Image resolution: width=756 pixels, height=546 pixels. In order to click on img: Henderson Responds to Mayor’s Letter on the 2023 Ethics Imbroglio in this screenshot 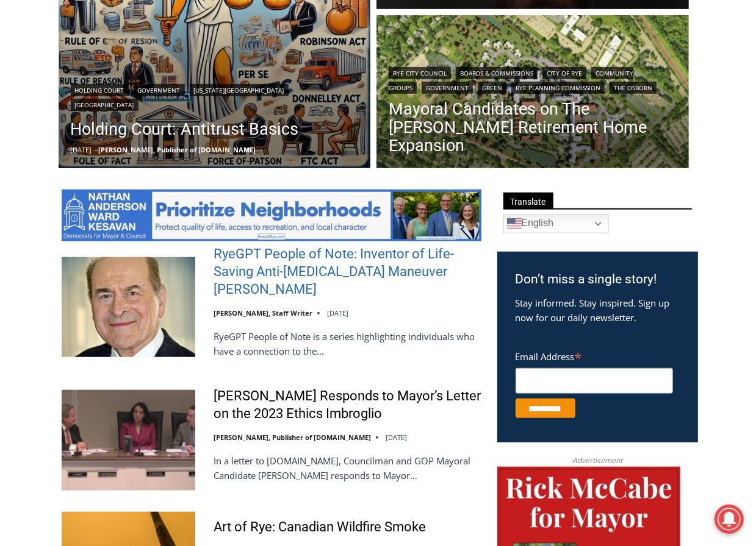, I will do `click(128, 440)`.